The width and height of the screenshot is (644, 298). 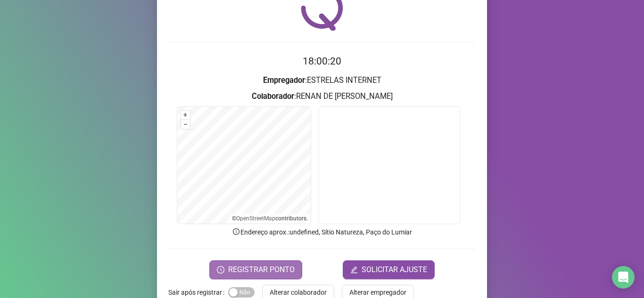 What do you see at coordinates (236, 232) in the screenshot?
I see `span: info-circle` at bounding box center [236, 232].